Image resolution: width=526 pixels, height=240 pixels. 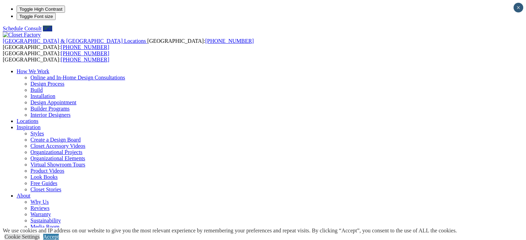 I want to click on a: Free Guides, so click(x=44, y=183).